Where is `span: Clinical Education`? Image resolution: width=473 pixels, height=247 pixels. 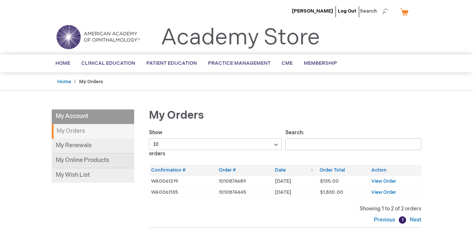 span: Clinical Education is located at coordinates (108, 63).